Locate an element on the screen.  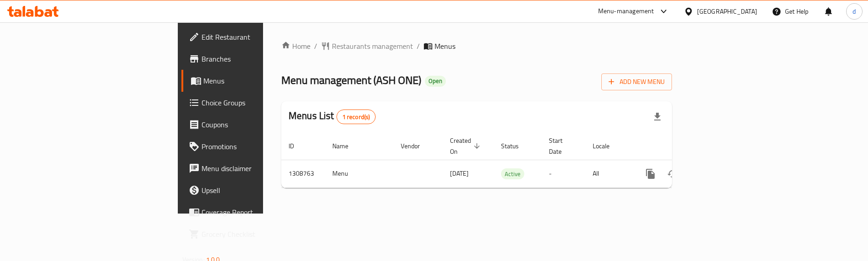
button: Add New Menu is located at coordinates (636, 82).